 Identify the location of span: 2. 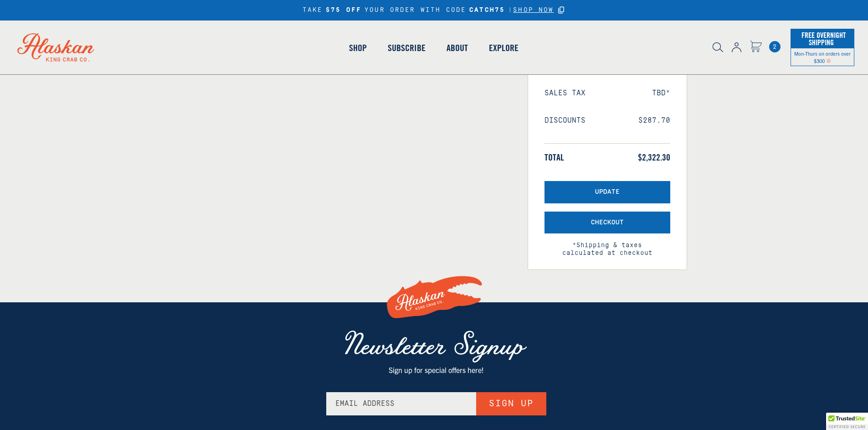
(775, 46).